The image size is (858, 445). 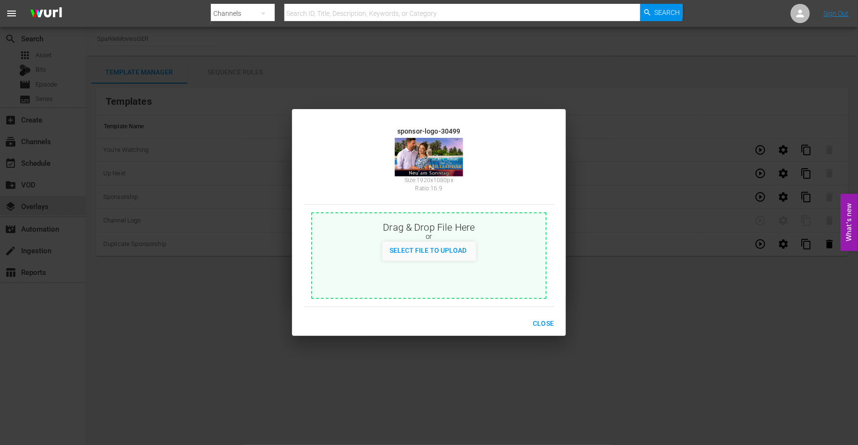 What do you see at coordinates (429, 157) in the screenshot?
I see `img: 2102-sponsor-logo-30499_v1.jpg` at bounding box center [429, 157].